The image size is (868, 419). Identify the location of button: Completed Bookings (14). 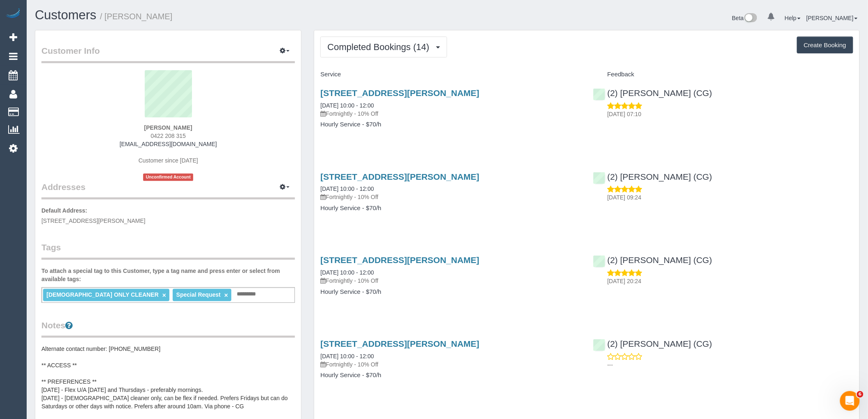
(384, 47).